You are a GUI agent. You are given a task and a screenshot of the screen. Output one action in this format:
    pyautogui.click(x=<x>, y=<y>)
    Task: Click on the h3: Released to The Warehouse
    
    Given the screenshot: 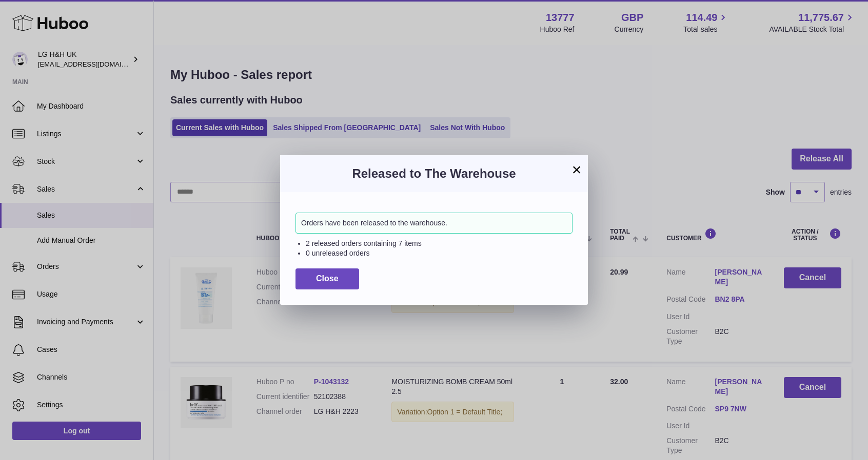 What is the action you would take?
    pyautogui.click(x=434, y=174)
    